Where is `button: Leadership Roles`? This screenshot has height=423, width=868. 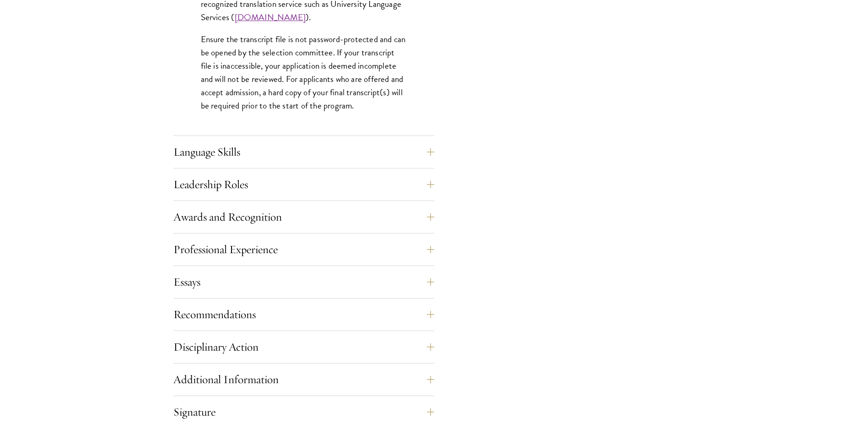
button: Leadership Roles is located at coordinates (304, 184).